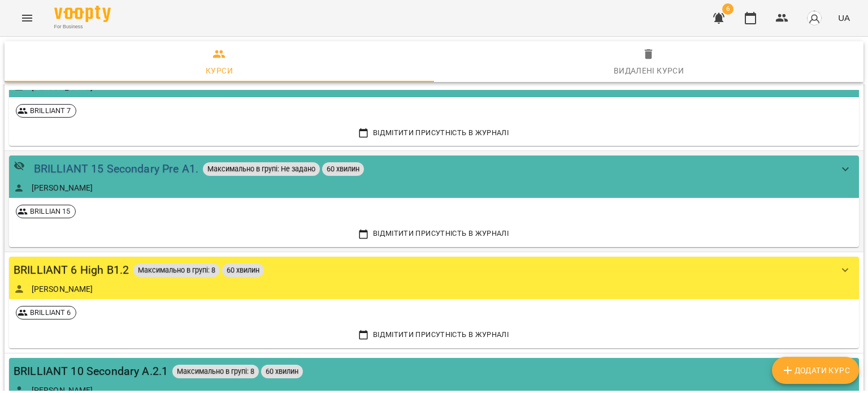  What do you see at coordinates (19, 166) in the screenshot?
I see `svg: Приватний урок` at bounding box center [19, 166].